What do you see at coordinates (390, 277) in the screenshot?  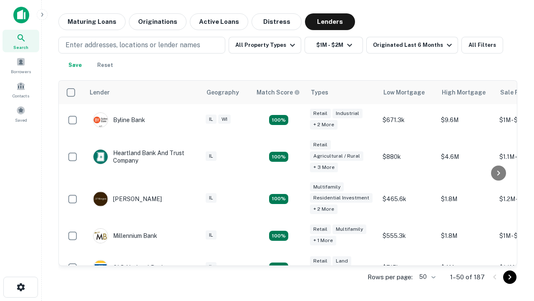 I see `p: Rows per page:` at bounding box center [390, 277].